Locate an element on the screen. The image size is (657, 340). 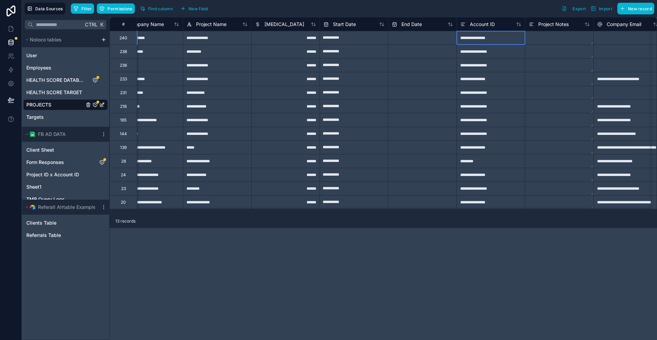
span: Project Name is located at coordinates (211, 24).